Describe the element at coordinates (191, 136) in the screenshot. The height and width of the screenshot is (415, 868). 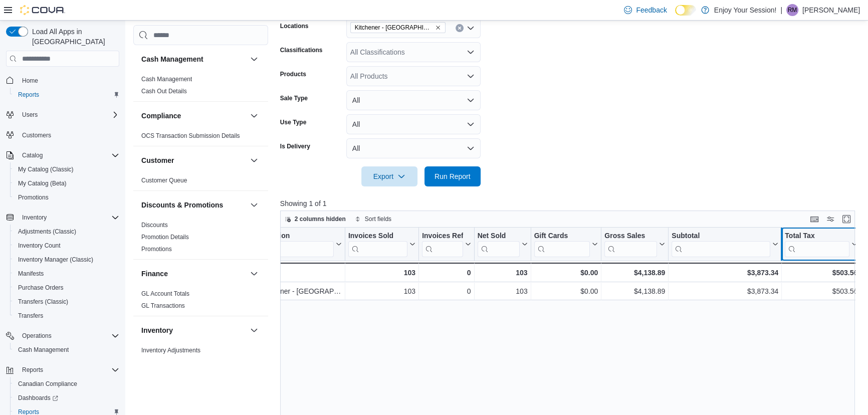
I see `a: OCS Transaction Submission Details` at that location.